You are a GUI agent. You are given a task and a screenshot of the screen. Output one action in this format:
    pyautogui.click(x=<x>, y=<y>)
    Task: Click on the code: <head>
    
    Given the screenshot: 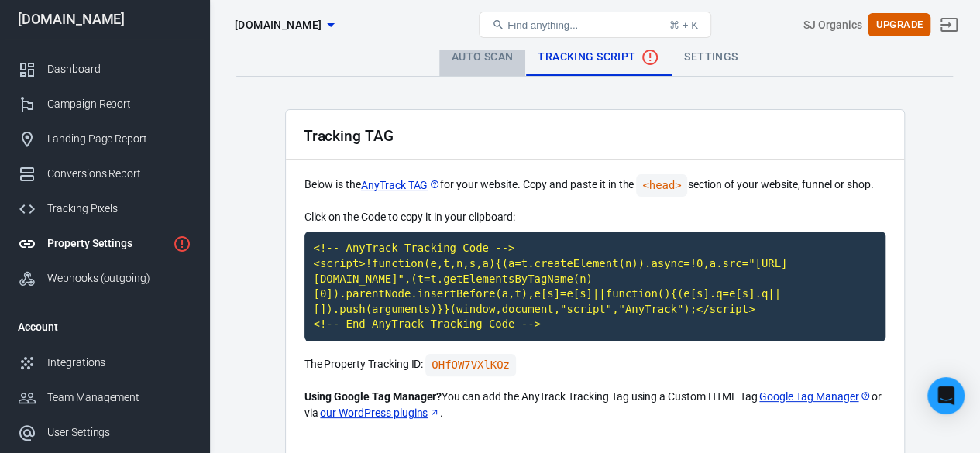 What is the action you would take?
    pyautogui.click(x=662, y=185)
    